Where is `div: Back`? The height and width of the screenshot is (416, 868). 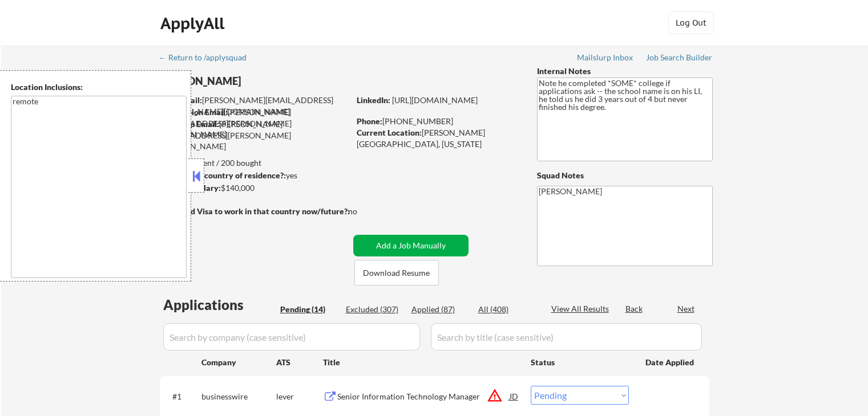 div: Back is located at coordinates (634, 309).